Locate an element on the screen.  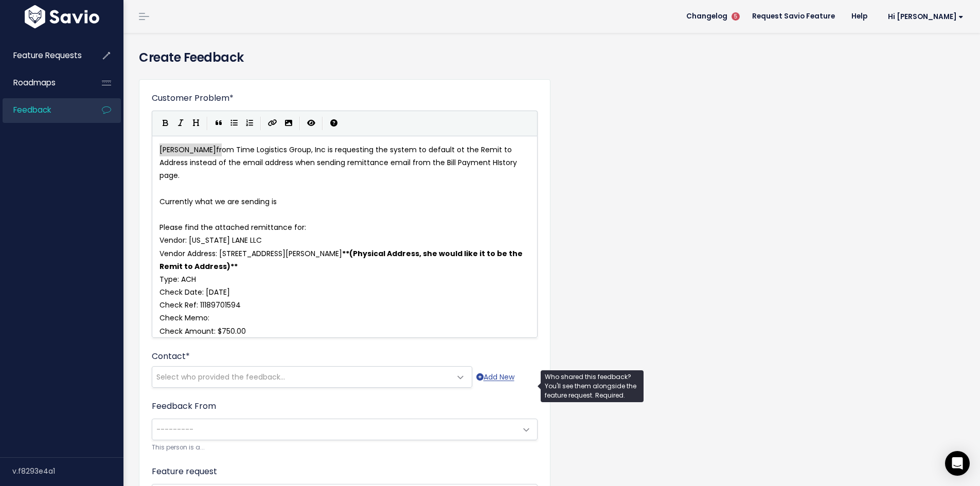
span: Please find the attached remittance for: is located at coordinates (233, 227).